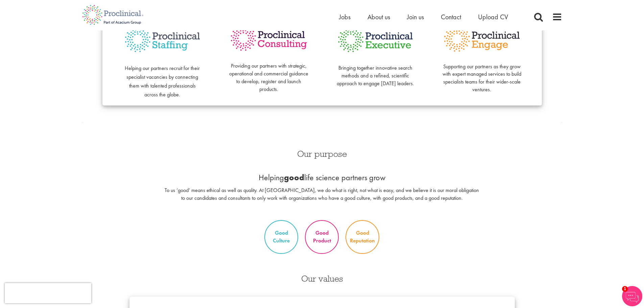 Image resolution: width=644 pixels, height=308 pixels. I want to click on p: Supporting our partners as they grow with expert managed services to build specialists teams for ..., so click(481, 75).